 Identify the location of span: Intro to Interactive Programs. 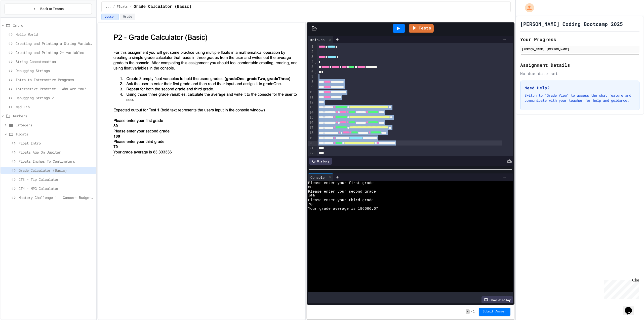
(54, 80).